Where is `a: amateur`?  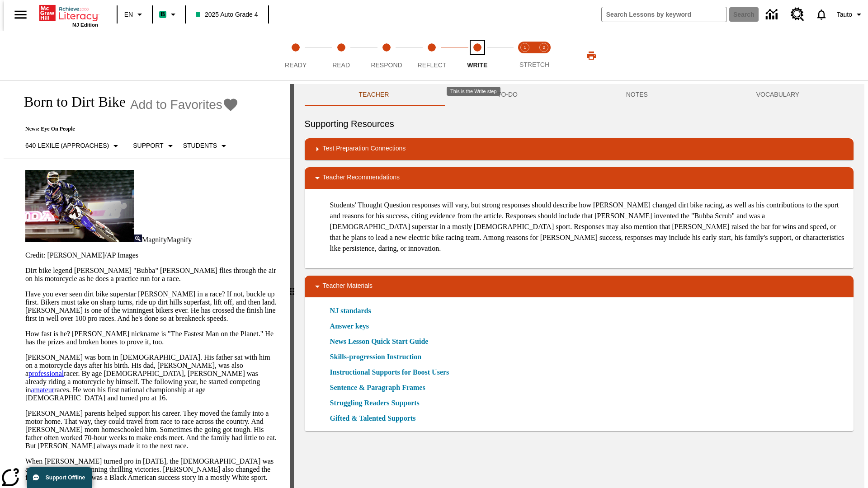
a: amateur is located at coordinates (43, 389).